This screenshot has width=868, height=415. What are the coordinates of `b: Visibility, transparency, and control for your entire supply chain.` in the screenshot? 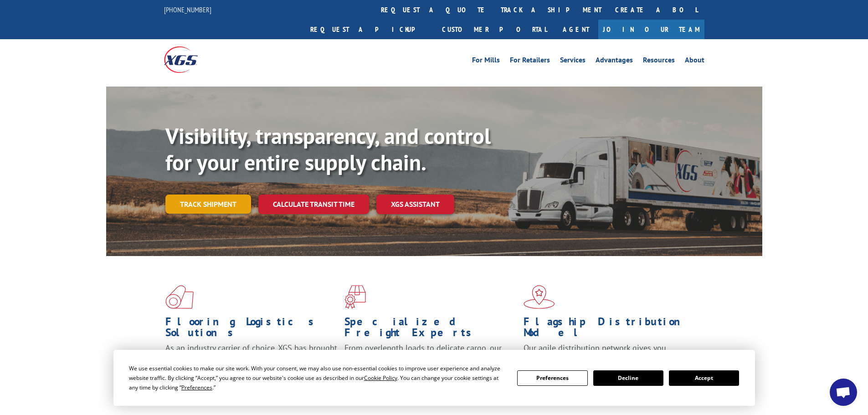 It's located at (328, 149).